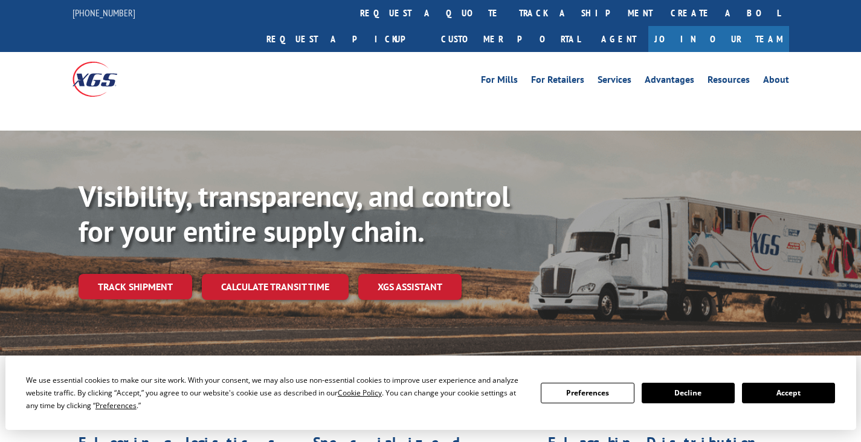  Describe the element at coordinates (587, 393) in the screenshot. I see `button: Preferences` at that location.